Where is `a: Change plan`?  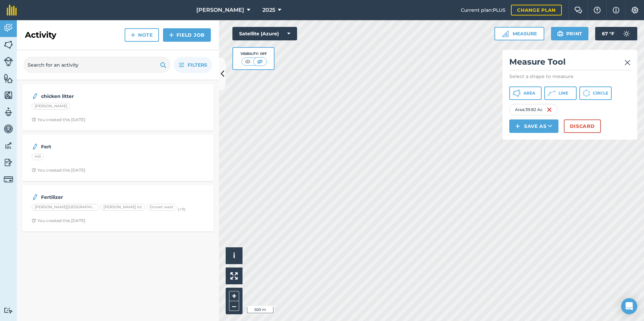
a: Change plan is located at coordinates (536, 10).